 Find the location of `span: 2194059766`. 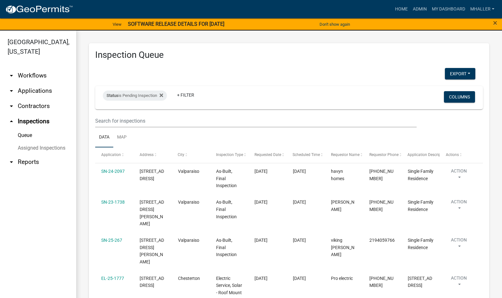

span: 2194059766 is located at coordinates (382, 240).